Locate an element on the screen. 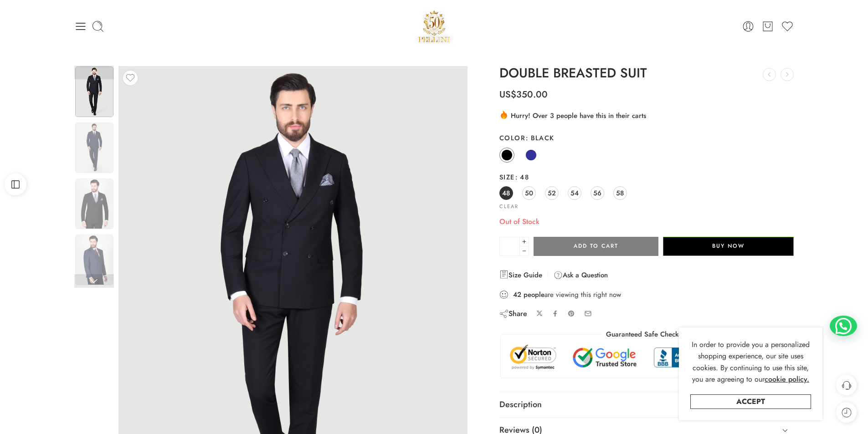 The width and height of the screenshot is (868, 434). a: 54 is located at coordinates (575, 193).